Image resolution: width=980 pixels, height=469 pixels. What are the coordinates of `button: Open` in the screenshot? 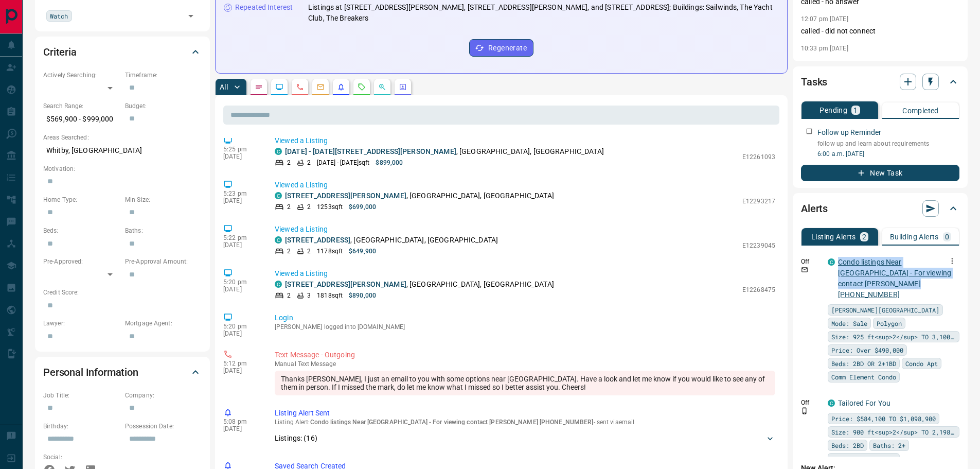 It's located at (191, 16).